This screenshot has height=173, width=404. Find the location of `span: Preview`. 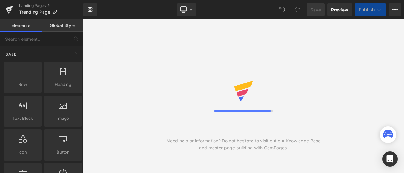

span: Preview is located at coordinates (339, 10).